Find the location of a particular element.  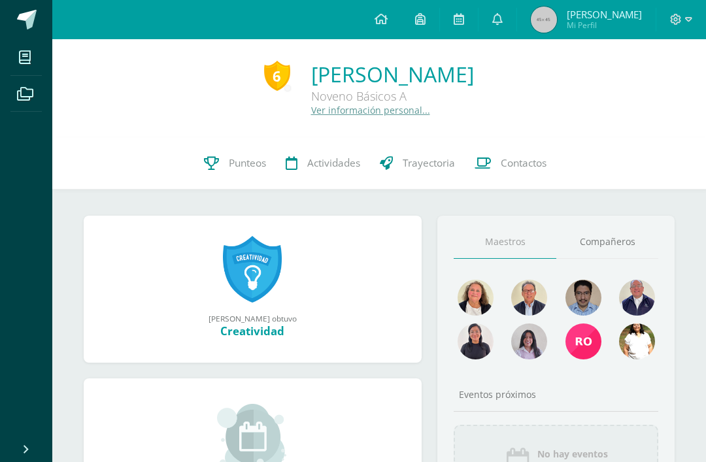

span: Contactos is located at coordinates (523, 163).